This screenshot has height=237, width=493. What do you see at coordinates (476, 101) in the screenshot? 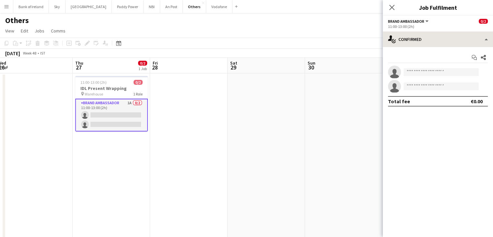
I see `div: €0.00` at bounding box center [476, 101].